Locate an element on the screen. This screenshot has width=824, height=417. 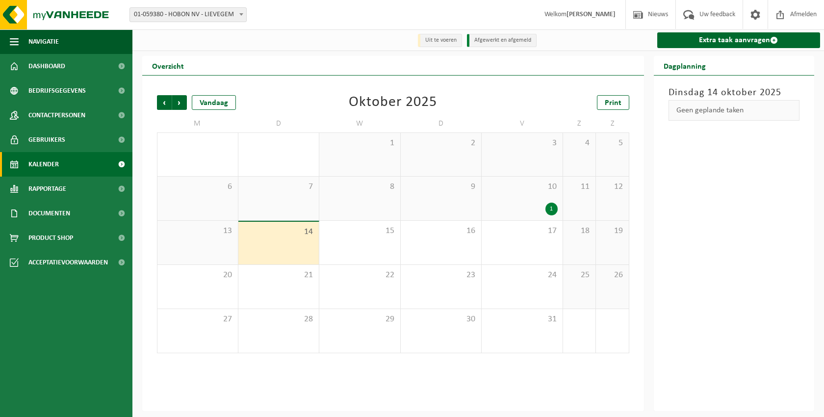
span: 17 is located at coordinates (522, 231).